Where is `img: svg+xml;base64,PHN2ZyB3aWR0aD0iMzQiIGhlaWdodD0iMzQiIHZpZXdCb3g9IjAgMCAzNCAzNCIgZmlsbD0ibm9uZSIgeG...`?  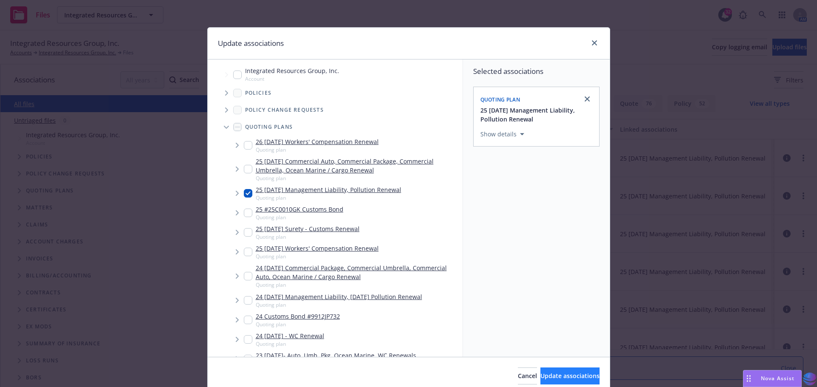
img: svg+xml;base64,PHN2ZyB3aWR0aD0iMzQiIGhlaWdodD0iMzQiIHZpZXdCb3g9IjAgMCAzNCAzNCIgZmlsbD0ibm9uZSIgeG... is located at coordinates (809, 379).